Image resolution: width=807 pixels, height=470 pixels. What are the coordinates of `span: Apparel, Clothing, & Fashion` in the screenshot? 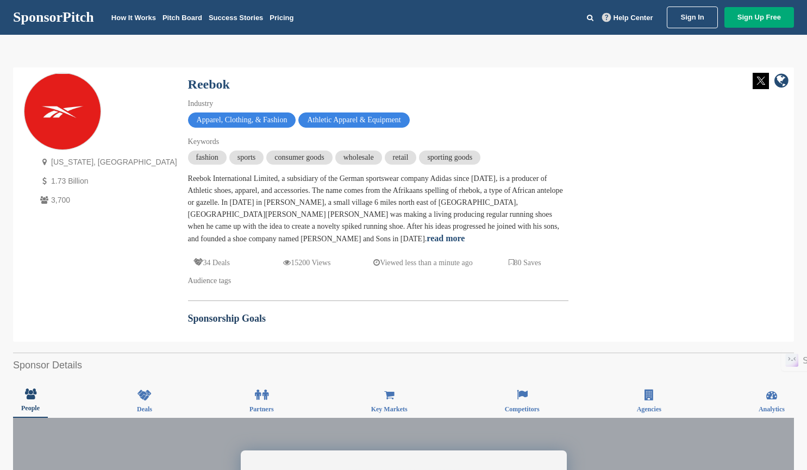 It's located at (242, 120).